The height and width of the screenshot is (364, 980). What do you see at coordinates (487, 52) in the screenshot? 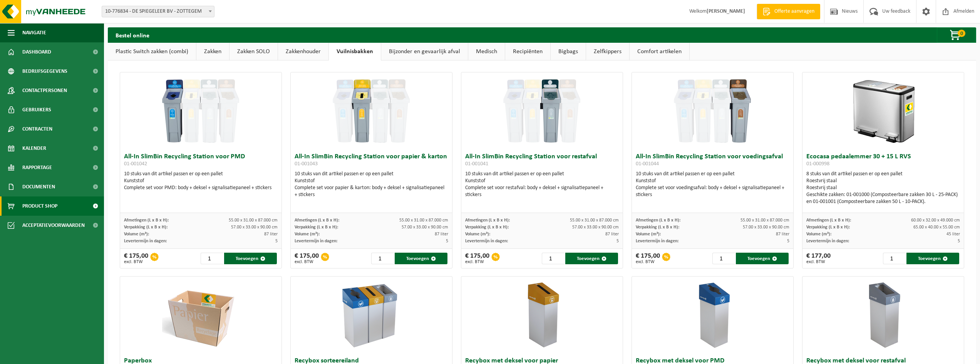
I see `a: Medisch` at bounding box center [487, 52].